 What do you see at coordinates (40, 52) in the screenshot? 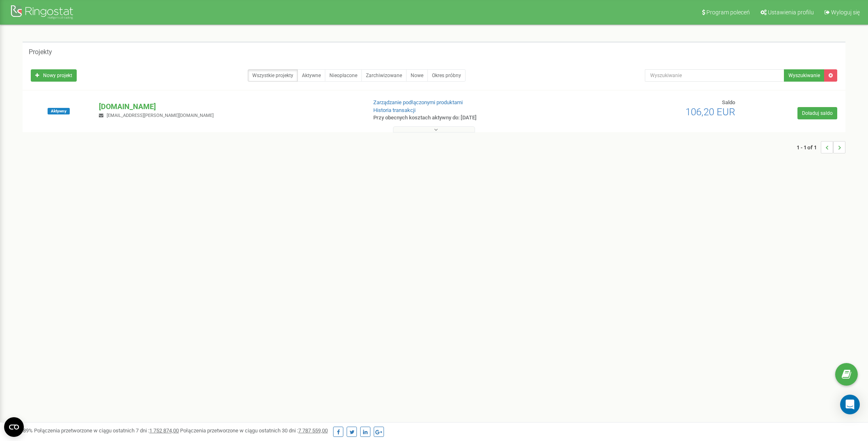
I see `h5: Projekty` at bounding box center [40, 52].